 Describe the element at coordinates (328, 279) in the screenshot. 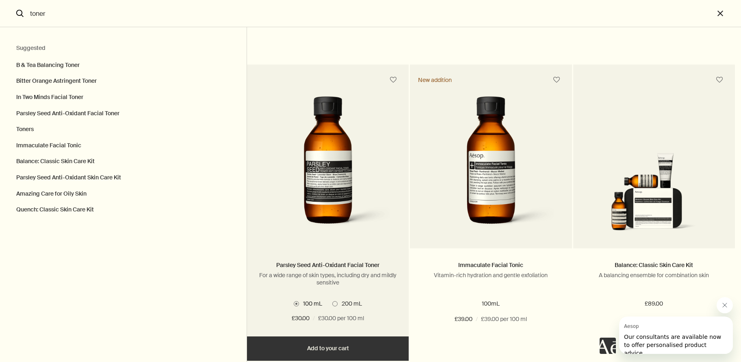

I see `p: For a wide range of skin types, including dry and mildly sensitive` at that location.